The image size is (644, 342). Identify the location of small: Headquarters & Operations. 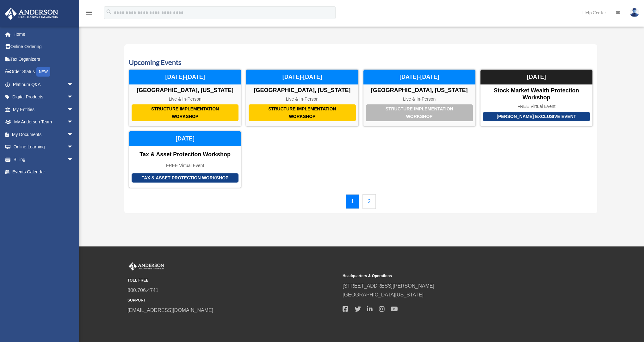
(448, 276).